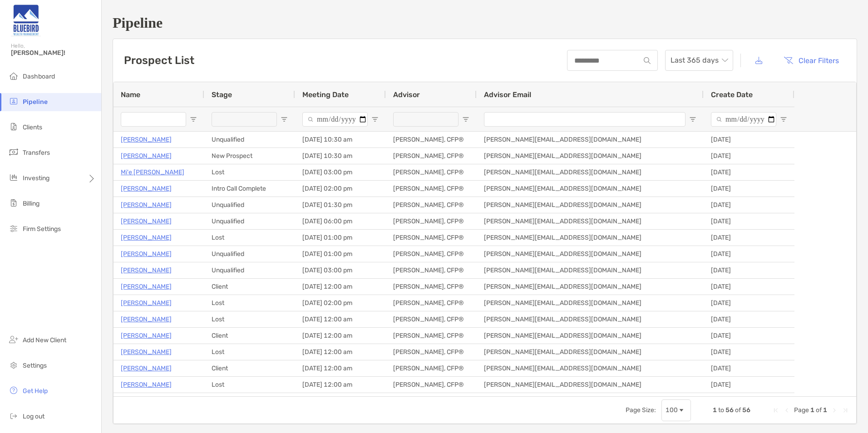  I want to click on span: Page, so click(801, 409).